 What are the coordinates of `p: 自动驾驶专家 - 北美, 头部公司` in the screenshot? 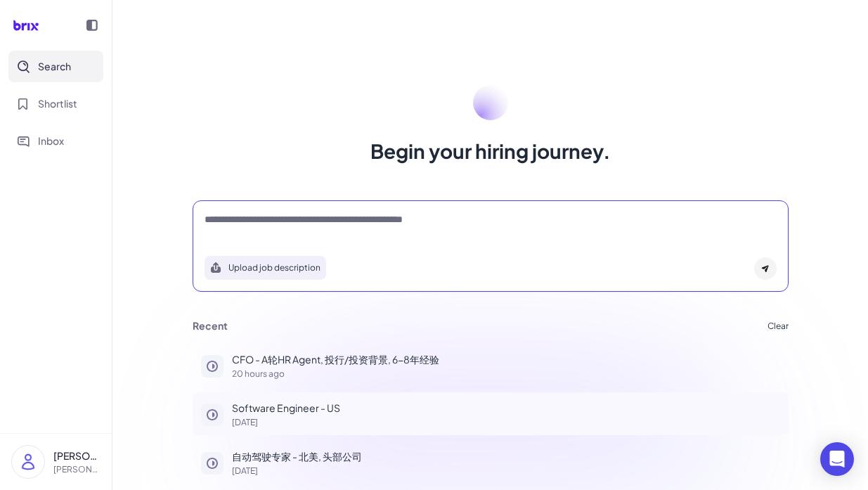 It's located at (506, 456).